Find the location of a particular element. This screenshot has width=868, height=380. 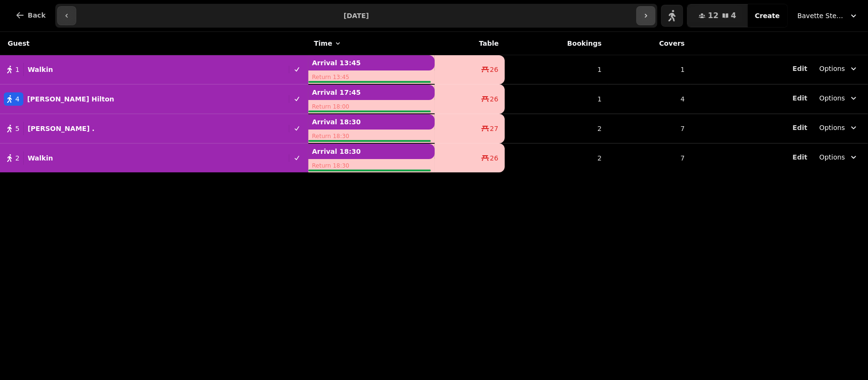

p: Arrival 13:45 is located at coordinates (371, 63).